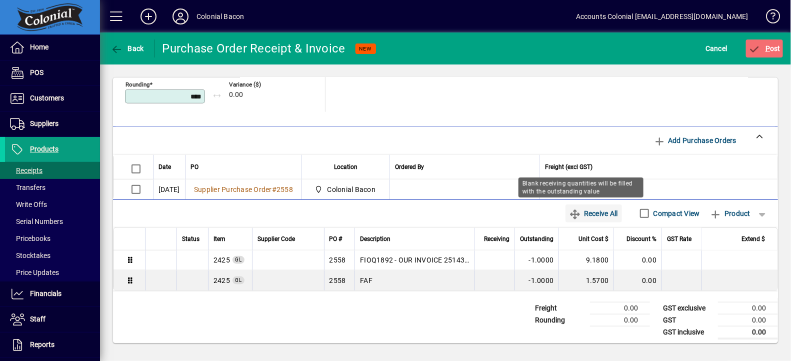  Describe the element at coordinates (730, 214) in the screenshot. I see `button: Product` at that location.